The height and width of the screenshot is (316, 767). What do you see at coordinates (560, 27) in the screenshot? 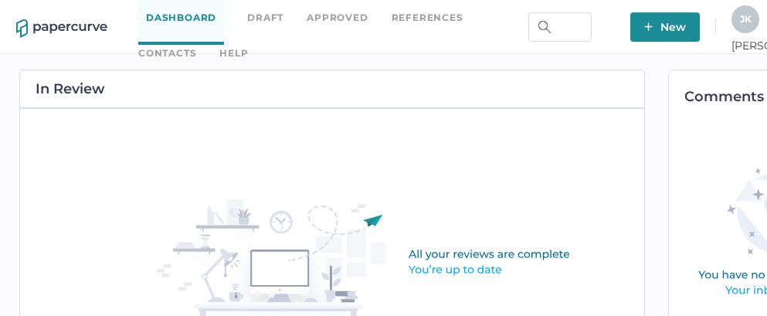
I see `input: Search Workspace` at bounding box center [560, 27].